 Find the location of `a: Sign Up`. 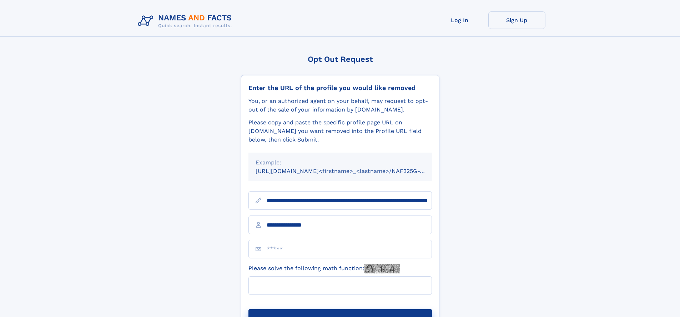

a: Sign Up is located at coordinates (517, 20).